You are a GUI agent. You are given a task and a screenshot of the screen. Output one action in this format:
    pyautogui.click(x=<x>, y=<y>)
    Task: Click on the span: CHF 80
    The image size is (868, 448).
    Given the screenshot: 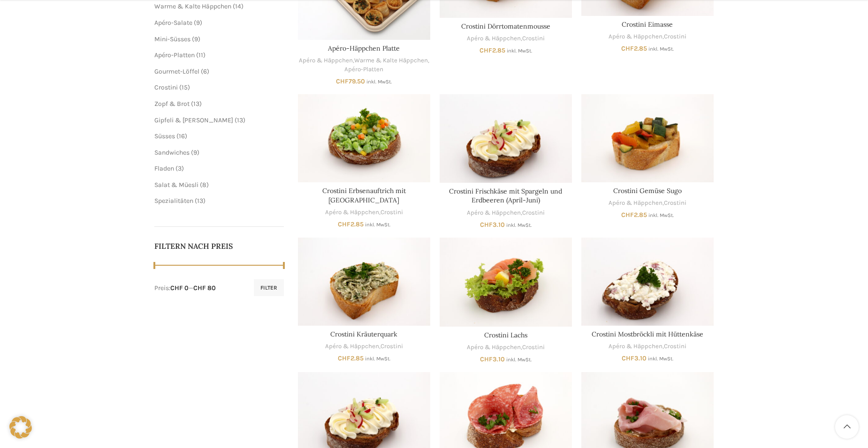 What is the action you would take?
    pyautogui.click(x=204, y=288)
    